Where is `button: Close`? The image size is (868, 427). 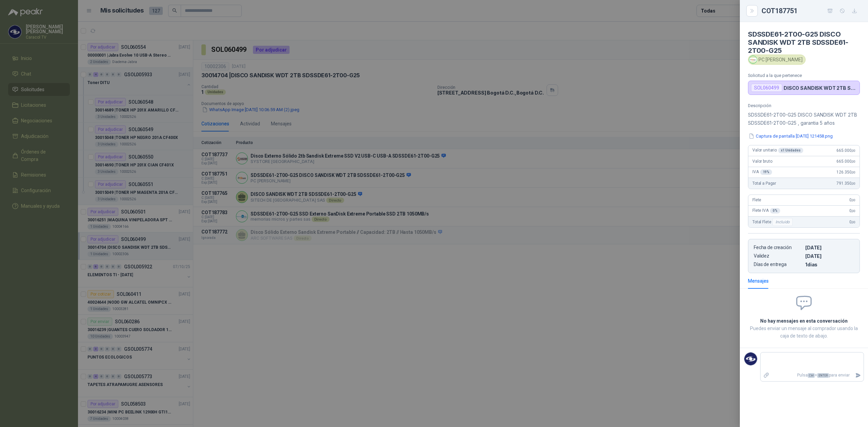
button: Close is located at coordinates (752, 11).